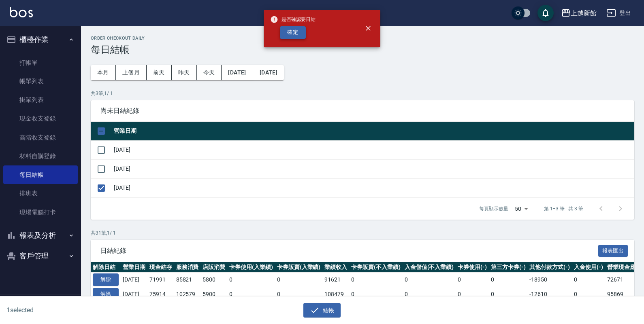  I want to click on td: 85821, so click(187, 280).